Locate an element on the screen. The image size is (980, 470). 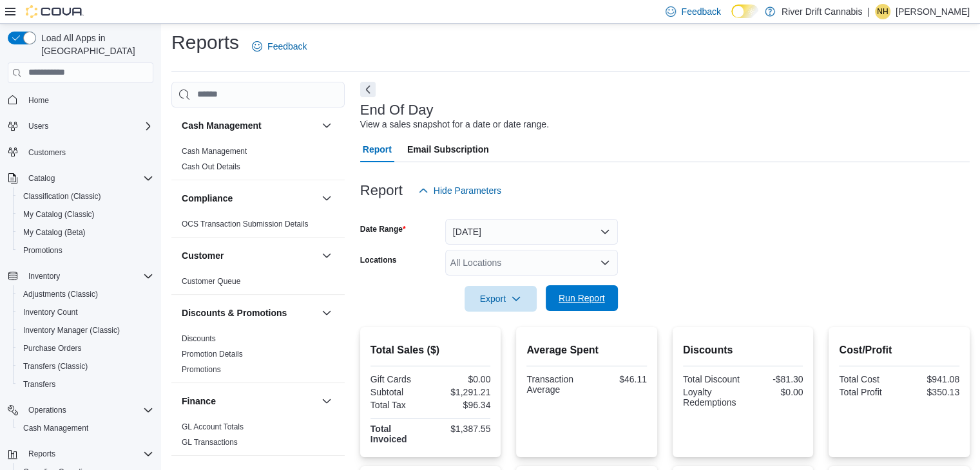
div: $1,291.21 is located at coordinates (461, 392).